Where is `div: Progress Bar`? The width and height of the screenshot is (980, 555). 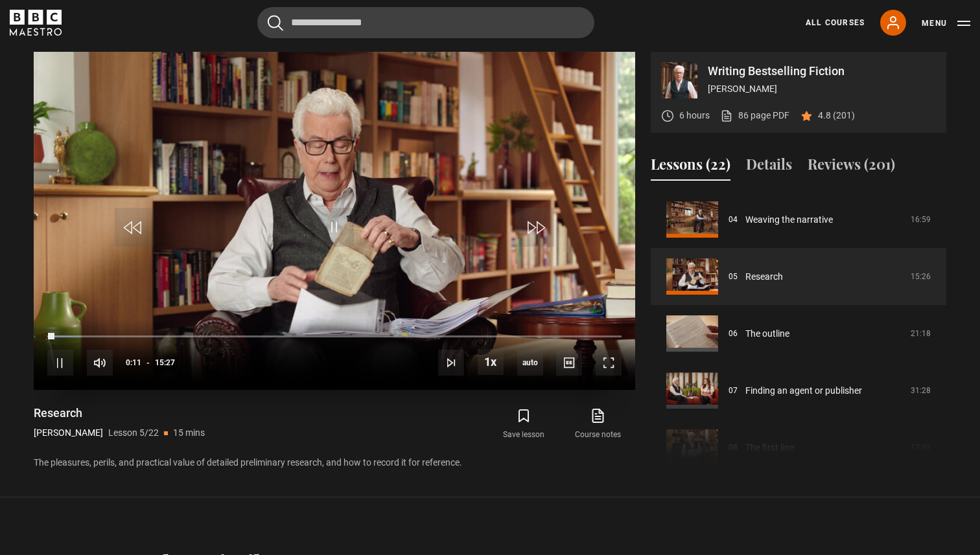 div: Progress Bar is located at coordinates (334, 337).